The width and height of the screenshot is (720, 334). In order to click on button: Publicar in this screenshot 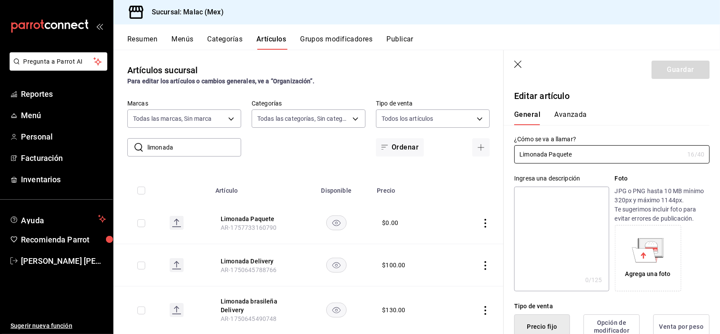, I will do `click(400, 42)`.